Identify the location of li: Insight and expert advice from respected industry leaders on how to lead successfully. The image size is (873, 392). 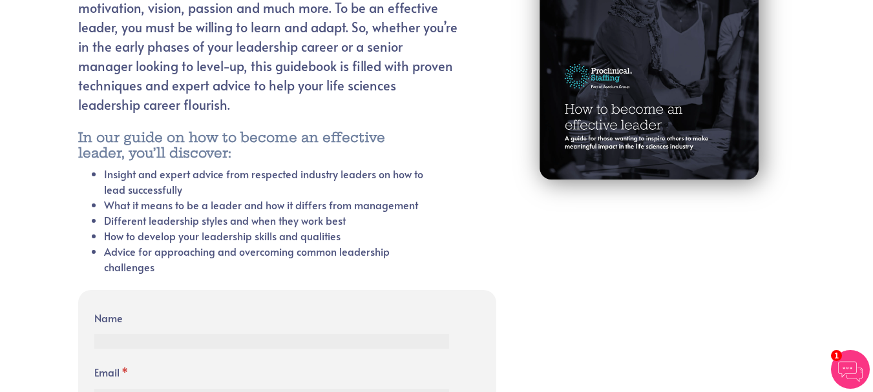
(265, 182).